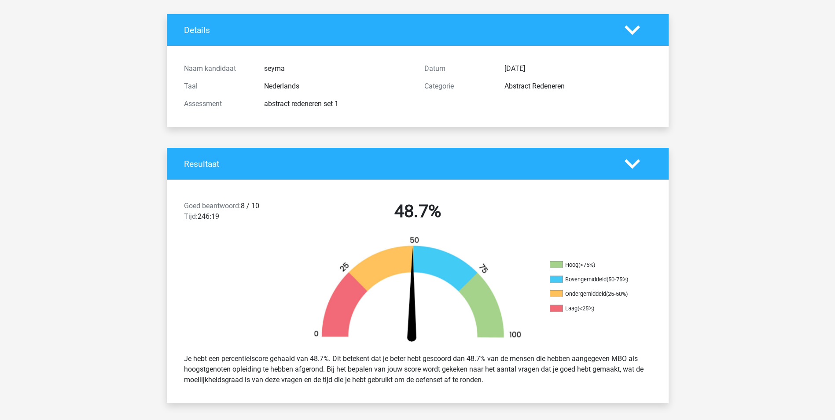  I want to click on div: Naam kandidaat, so click(217, 69).